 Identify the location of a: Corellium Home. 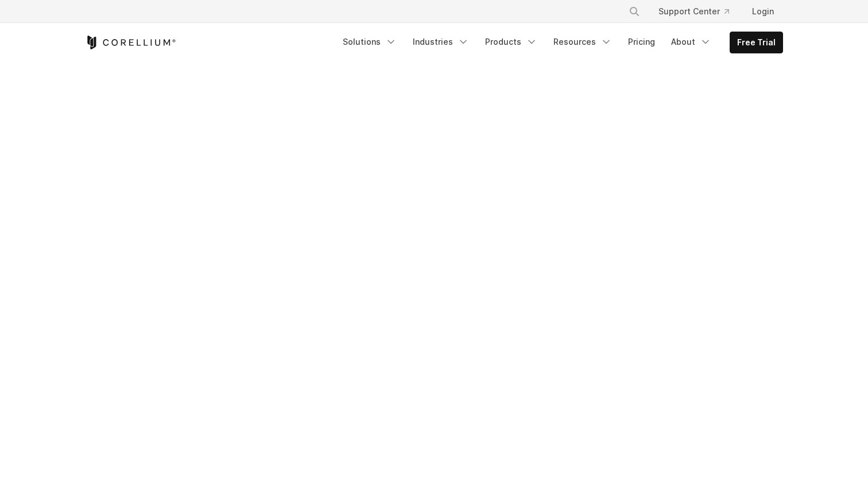
(130, 43).